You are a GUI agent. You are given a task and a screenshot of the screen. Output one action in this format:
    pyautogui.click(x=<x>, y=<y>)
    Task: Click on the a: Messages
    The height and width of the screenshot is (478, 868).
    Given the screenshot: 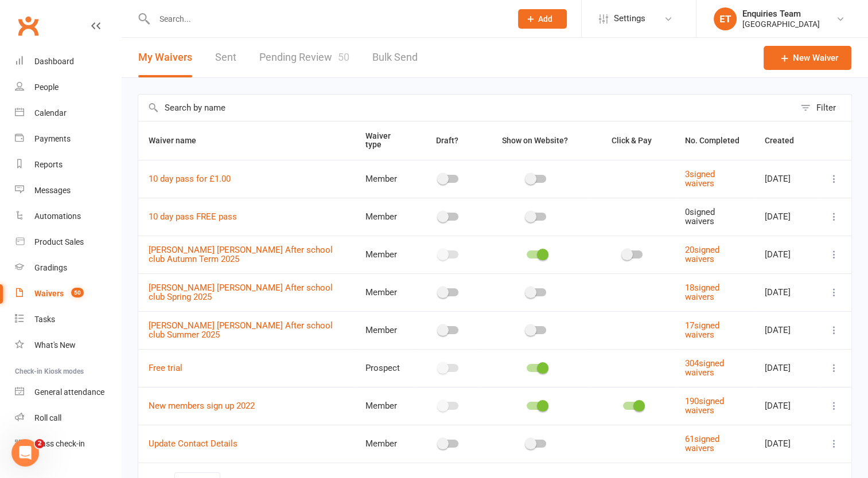 What is the action you would take?
    pyautogui.click(x=67, y=190)
    